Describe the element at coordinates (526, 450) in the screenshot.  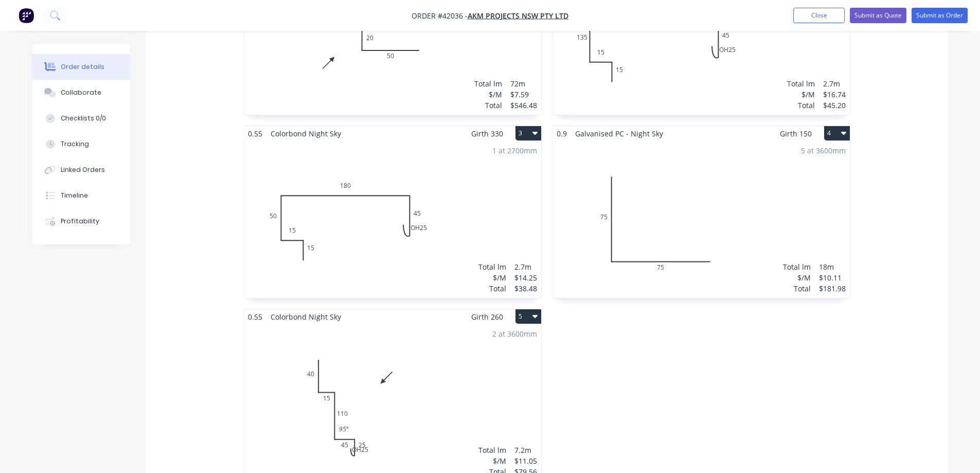
I see `div: 7.2m` at that location.